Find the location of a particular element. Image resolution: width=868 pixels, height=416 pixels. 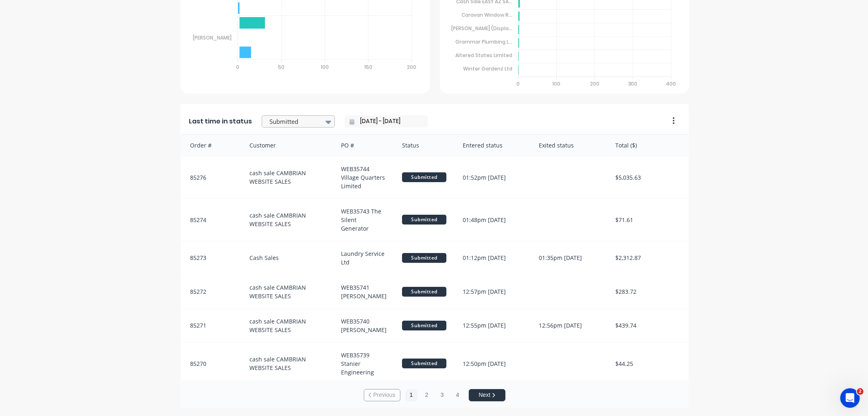

div: Laundry Service Ltd is located at coordinates (364, 258).